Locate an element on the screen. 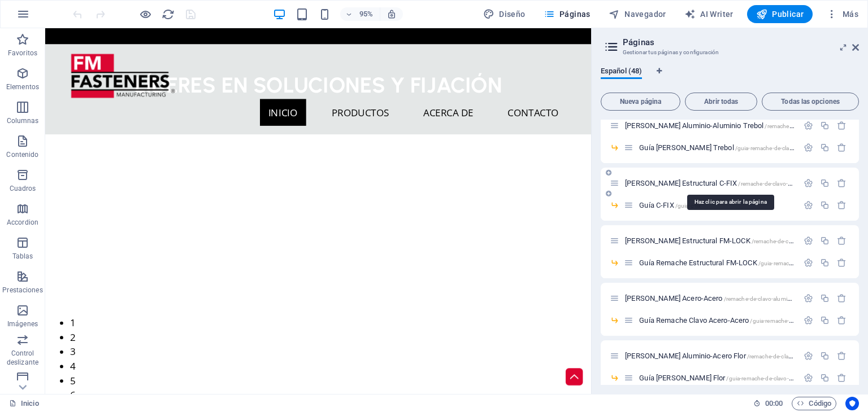  span: Más is located at coordinates (842, 14).